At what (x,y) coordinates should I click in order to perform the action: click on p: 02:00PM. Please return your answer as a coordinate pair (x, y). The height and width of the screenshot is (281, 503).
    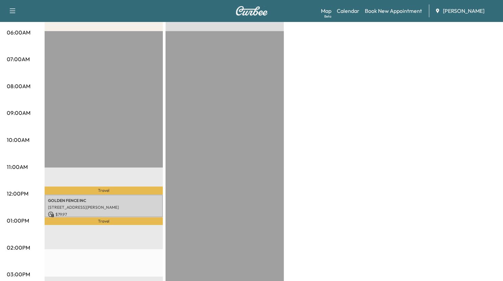
    Looking at the image, I should click on (18, 248).